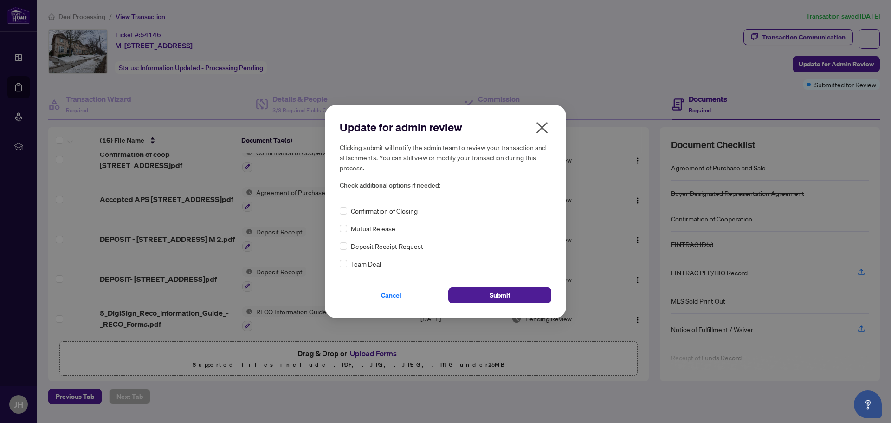 This screenshot has height=423, width=891. I want to click on span: Confirmation of Closing, so click(384, 211).